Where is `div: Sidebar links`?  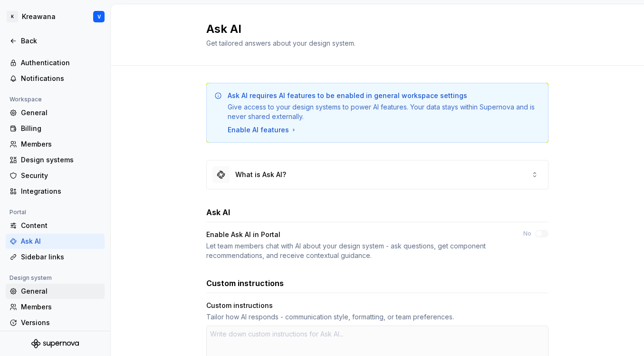 div: Sidebar links is located at coordinates (61, 257).